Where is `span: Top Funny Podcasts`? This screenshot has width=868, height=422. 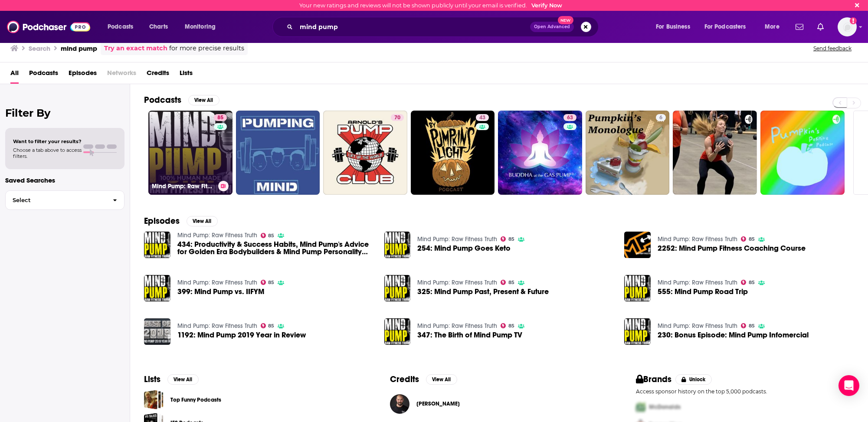 span: Top Funny Podcasts is located at coordinates (154, 399).